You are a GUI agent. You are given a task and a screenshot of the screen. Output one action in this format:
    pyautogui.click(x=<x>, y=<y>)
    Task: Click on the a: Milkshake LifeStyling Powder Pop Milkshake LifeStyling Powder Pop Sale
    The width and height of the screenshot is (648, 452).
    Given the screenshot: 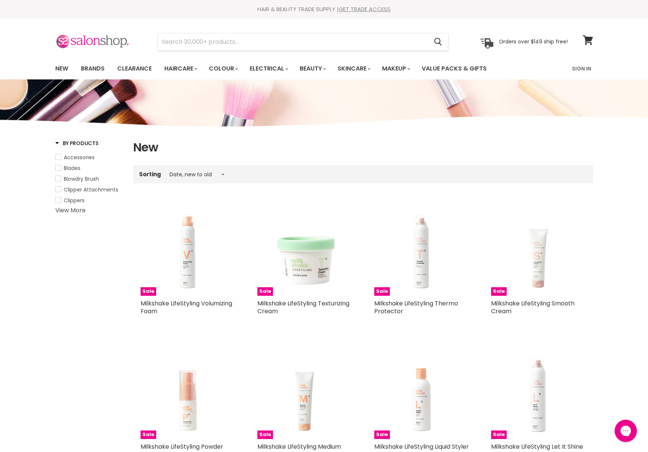 What is the action you would take?
    pyautogui.click(x=188, y=392)
    